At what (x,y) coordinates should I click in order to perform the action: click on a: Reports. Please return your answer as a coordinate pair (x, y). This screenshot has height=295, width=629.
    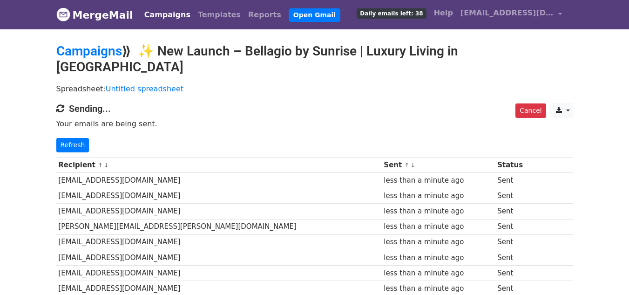
    Looking at the image, I should click on (264, 15).